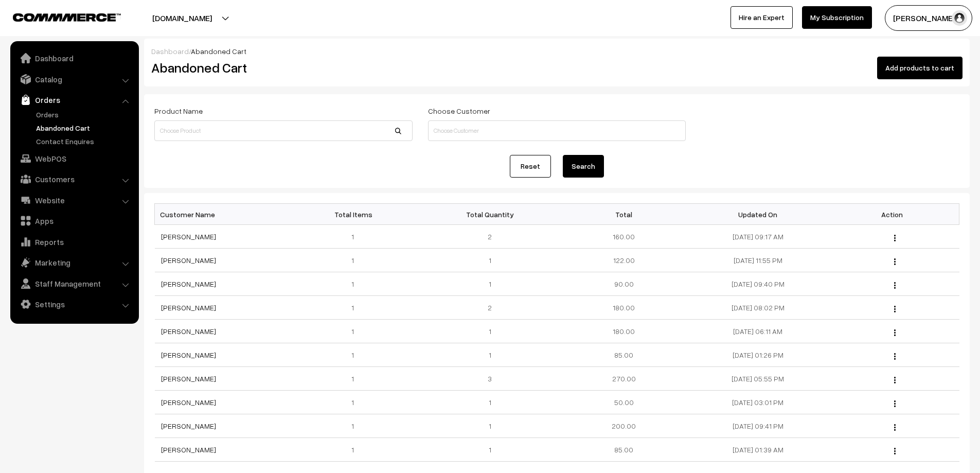 The height and width of the screenshot is (473, 980). I want to click on a: My Subscription, so click(836, 17).